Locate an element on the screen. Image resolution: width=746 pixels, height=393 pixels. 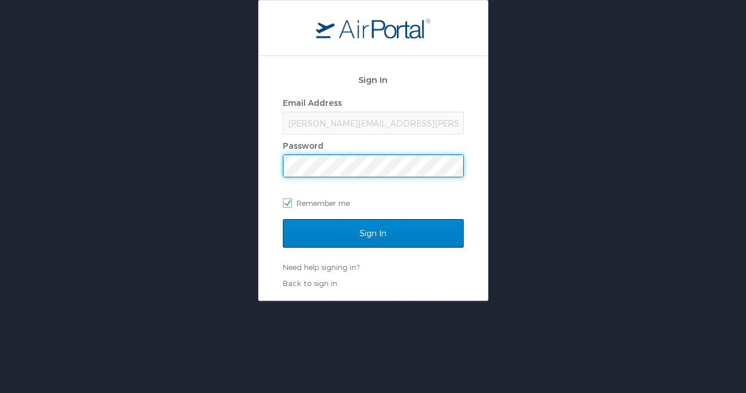
label: Email Address is located at coordinates (312, 102).